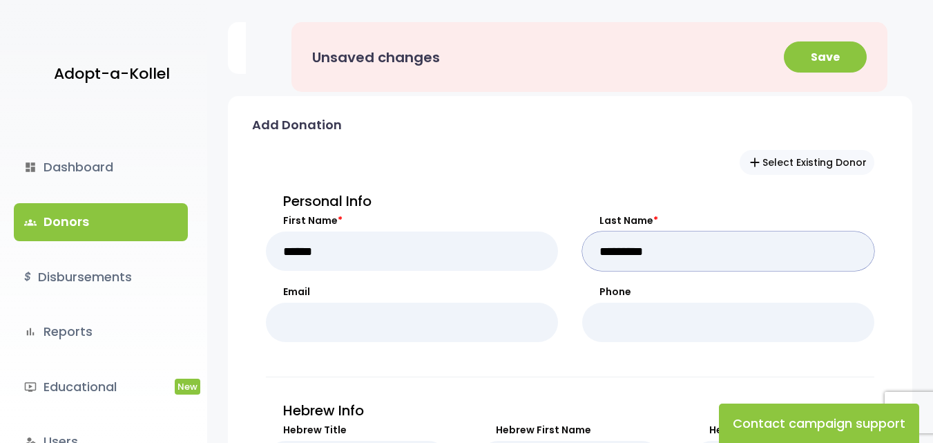 The image size is (933, 443). I want to click on label: Hebrew First Name, so click(570, 429).